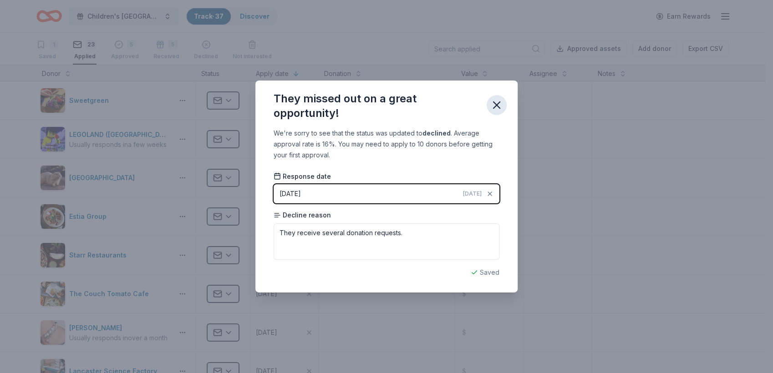 The height and width of the screenshot is (373, 773). Describe the element at coordinates (437, 133) in the screenshot. I see `b: declined` at that location.